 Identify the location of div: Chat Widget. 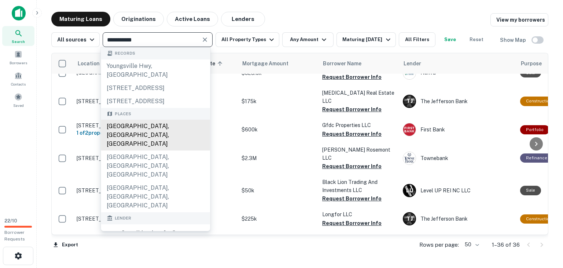
(545, 227).